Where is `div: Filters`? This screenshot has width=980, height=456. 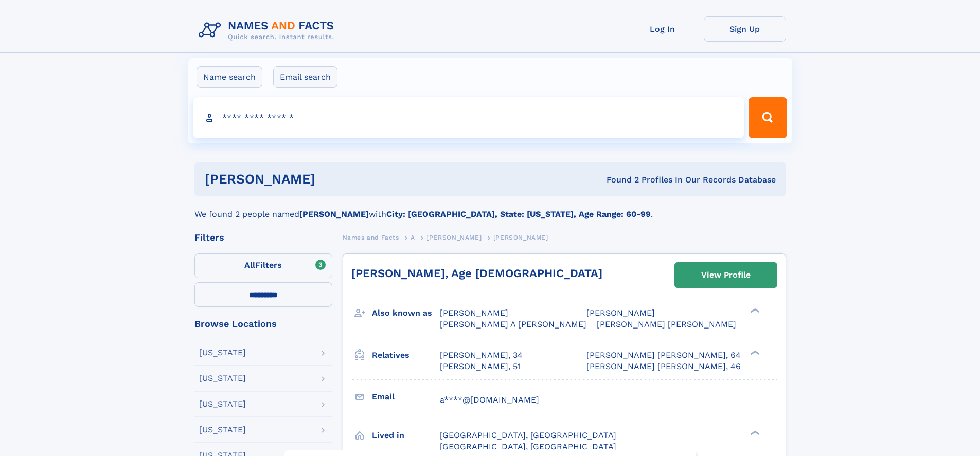
div: Filters is located at coordinates (263, 238).